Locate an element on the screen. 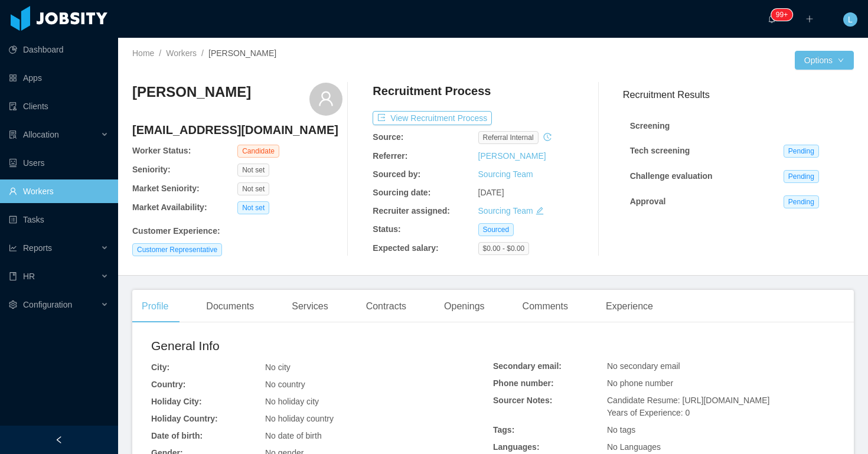 Image resolution: width=868 pixels, height=454 pixels. b: Secondary email: is located at coordinates (528, 366).